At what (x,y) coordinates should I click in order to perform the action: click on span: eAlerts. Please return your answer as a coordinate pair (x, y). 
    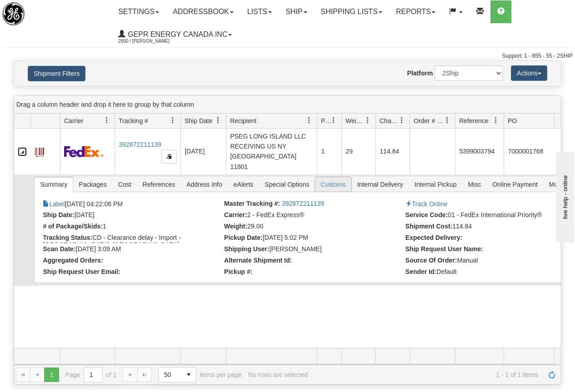
    Looking at the image, I should click on (243, 184).